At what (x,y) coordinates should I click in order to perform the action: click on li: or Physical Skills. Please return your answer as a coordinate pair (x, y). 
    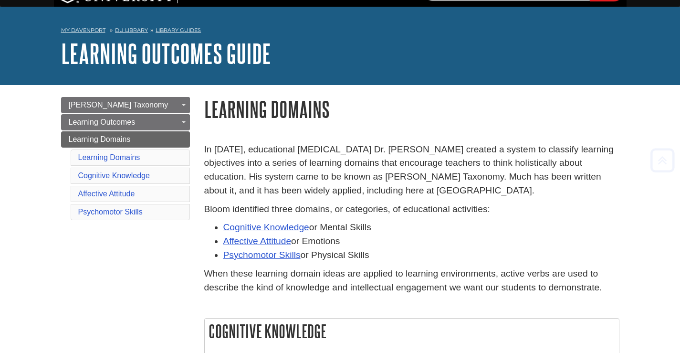
    Looking at the image, I should click on (422, 255).